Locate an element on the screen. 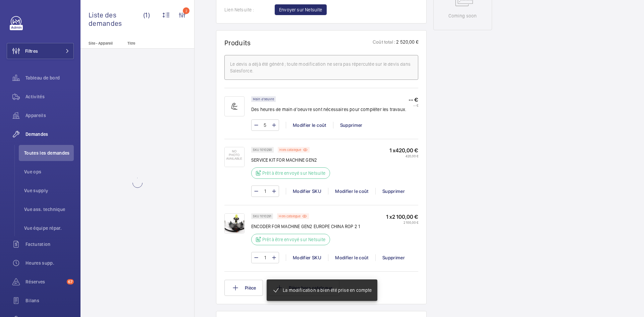 This screenshot has width=644, height=317. img: lZzwx2qEU4_cUztSVACQUlJFolB9h6iXXrgbfLzBGM78b7SA.png is located at coordinates (235, 157).